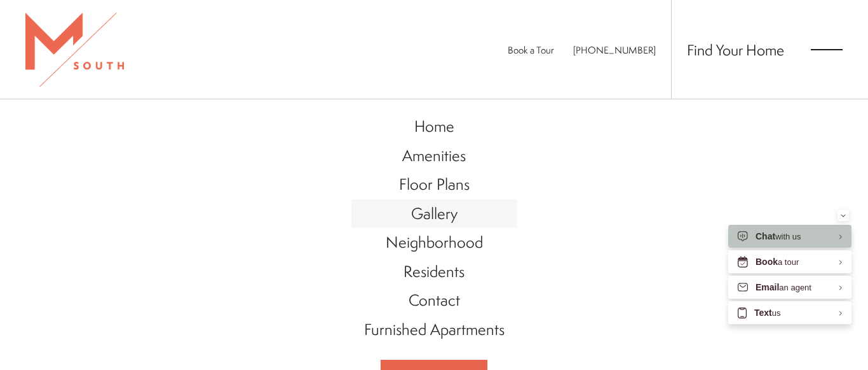 Image resolution: width=868 pixels, height=370 pixels. Describe the element at coordinates (434, 214) in the screenshot. I see `a: Go to Gallery` at that location.